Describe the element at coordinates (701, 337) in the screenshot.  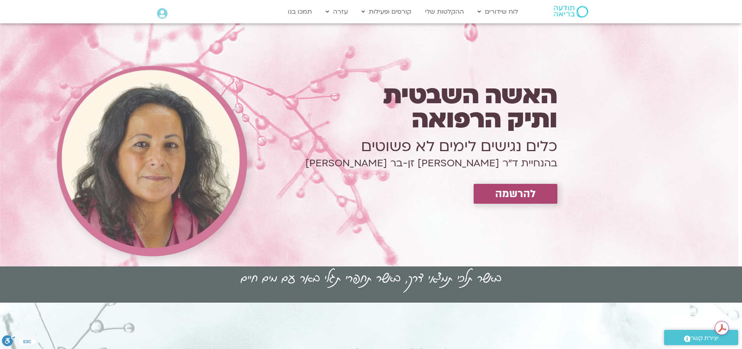
I see `a: יצירת קשר` at that location.